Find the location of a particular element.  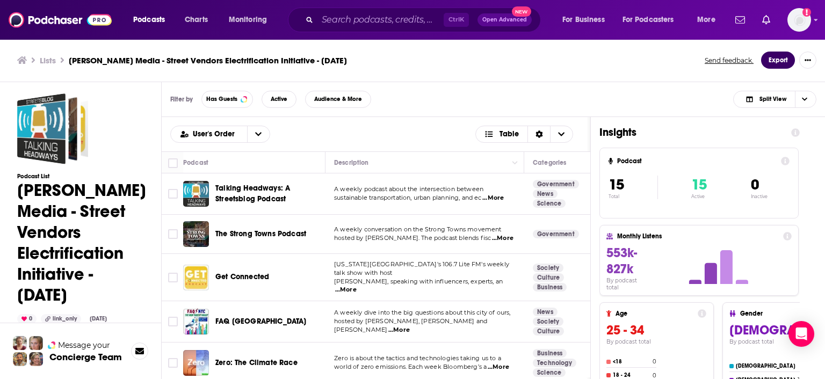

span: 0 is located at coordinates (755, 185).